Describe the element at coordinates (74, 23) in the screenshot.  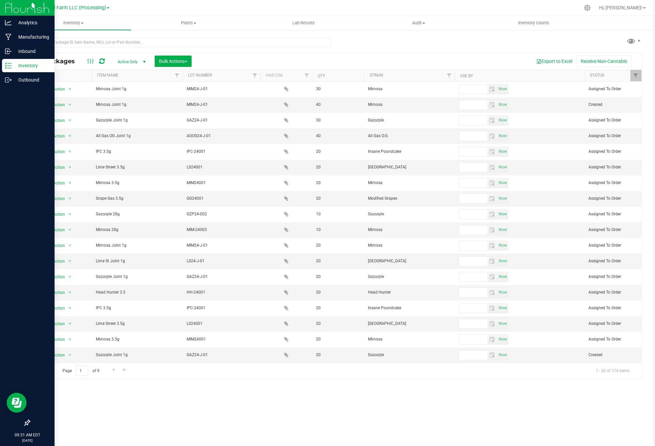
I see `span: Inventory` at that location.